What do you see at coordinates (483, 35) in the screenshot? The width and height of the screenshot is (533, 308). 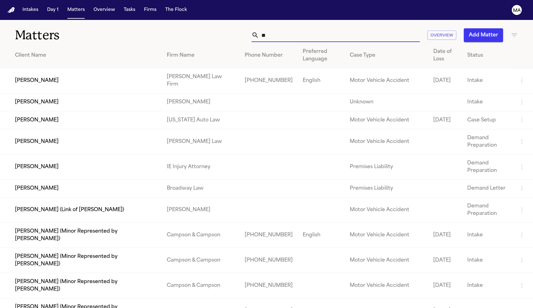 I see `button: Add Matter` at bounding box center [483, 35].